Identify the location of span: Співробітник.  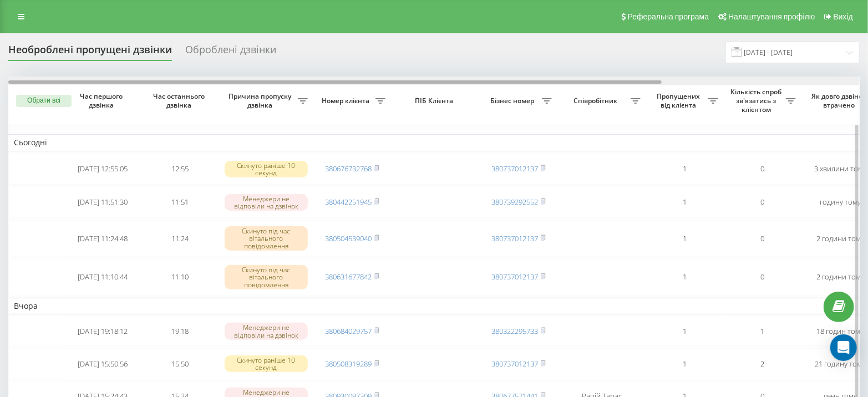
(596, 101).